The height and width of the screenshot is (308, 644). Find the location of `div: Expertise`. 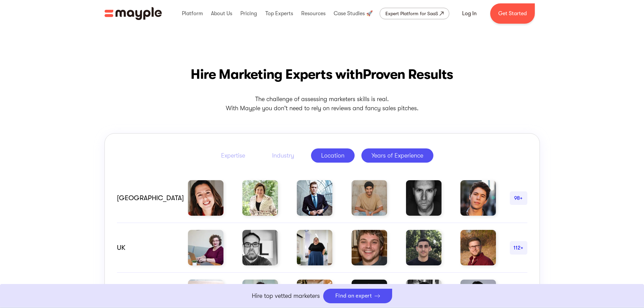

div: Expertise is located at coordinates (233, 155).